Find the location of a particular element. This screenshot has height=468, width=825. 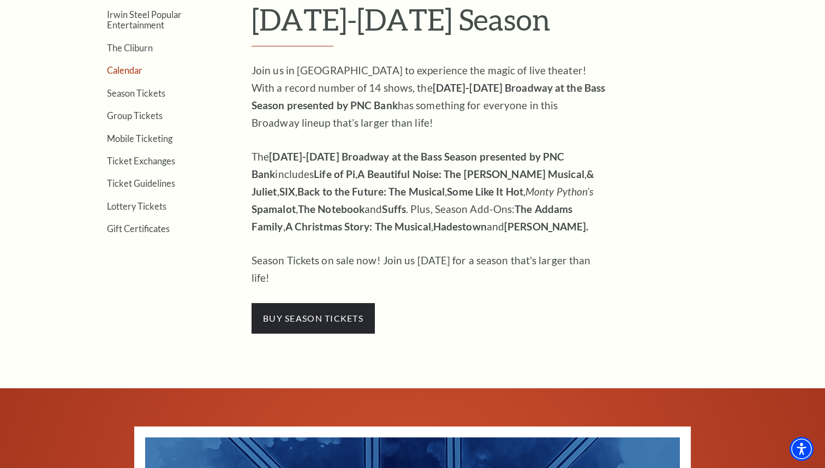

a: Ticket Guidelines is located at coordinates (141, 183).